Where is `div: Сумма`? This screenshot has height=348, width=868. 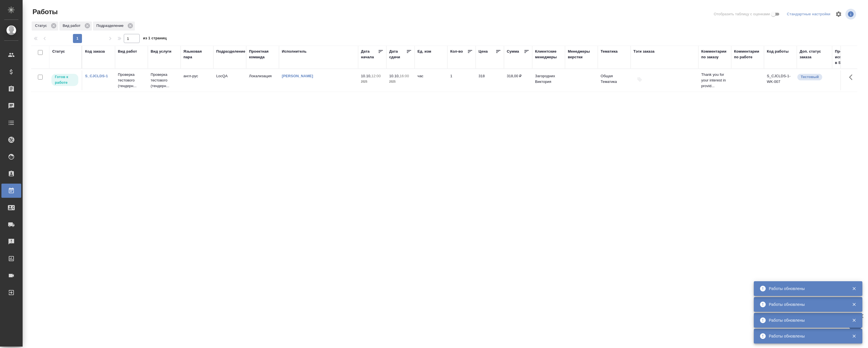 div: Сумма is located at coordinates (513, 51).